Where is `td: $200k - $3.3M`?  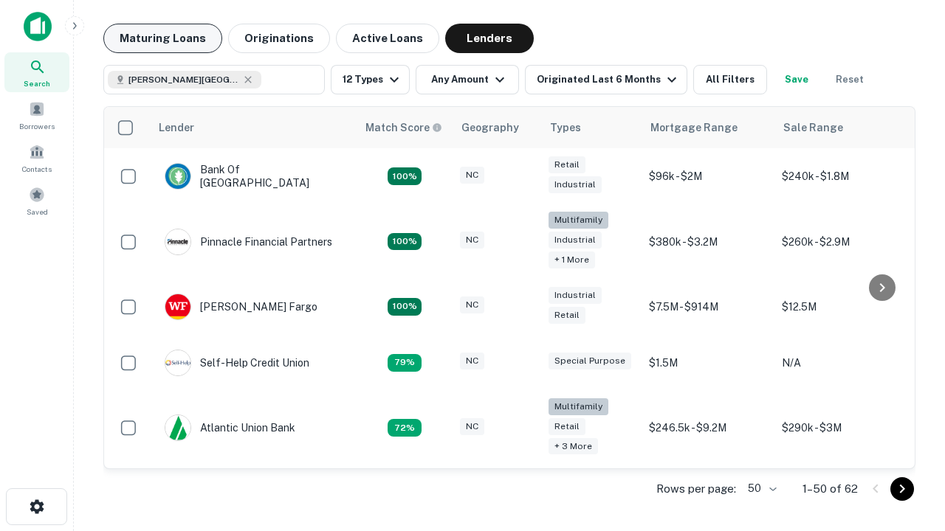
td: $200k - $3.3M is located at coordinates (708, 493).